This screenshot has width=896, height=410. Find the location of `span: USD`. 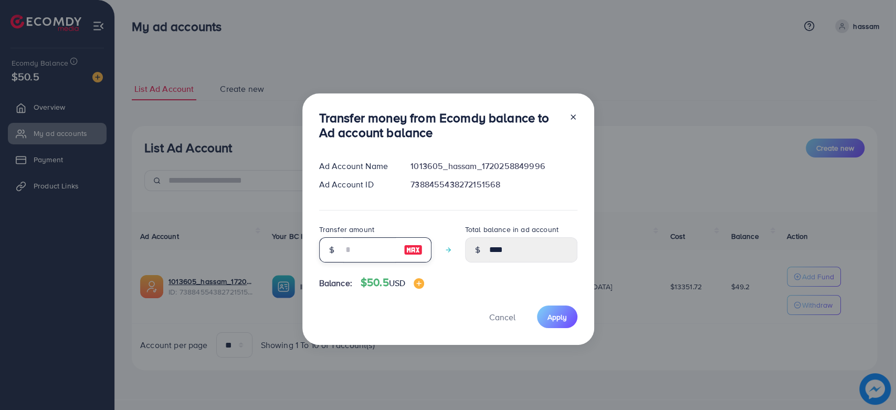

span: USD is located at coordinates (397, 283).